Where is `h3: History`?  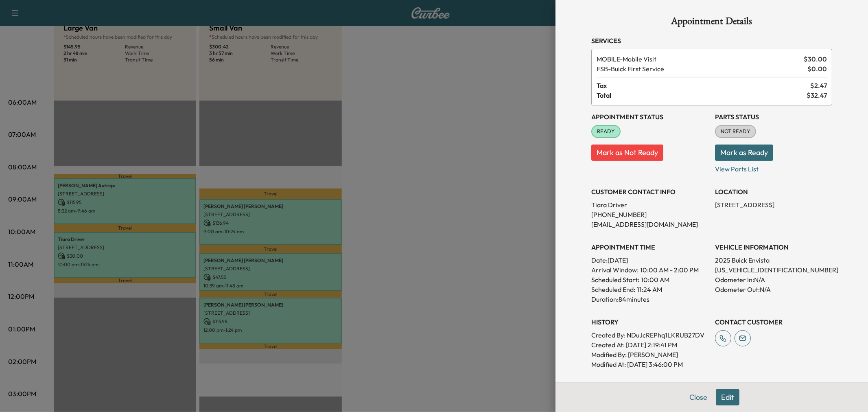 h3: History is located at coordinates (649, 322).